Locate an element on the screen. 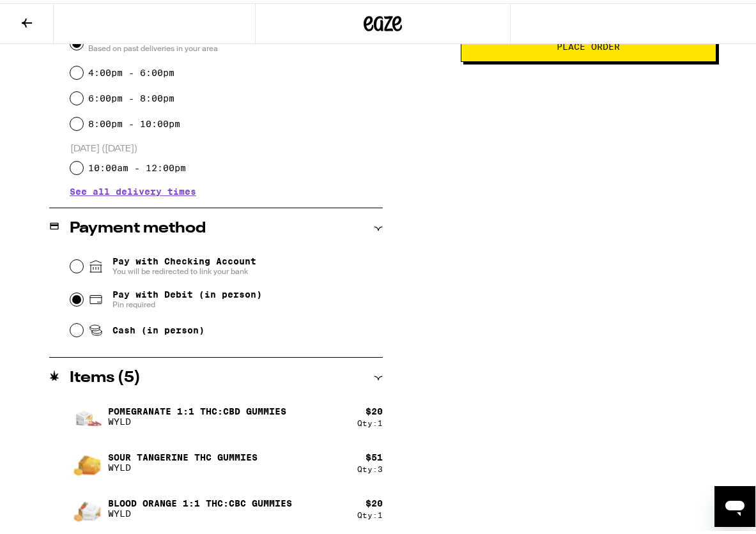 The height and width of the screenshot is (534, 756). button: Place Order is located at coordinates (588, 43).